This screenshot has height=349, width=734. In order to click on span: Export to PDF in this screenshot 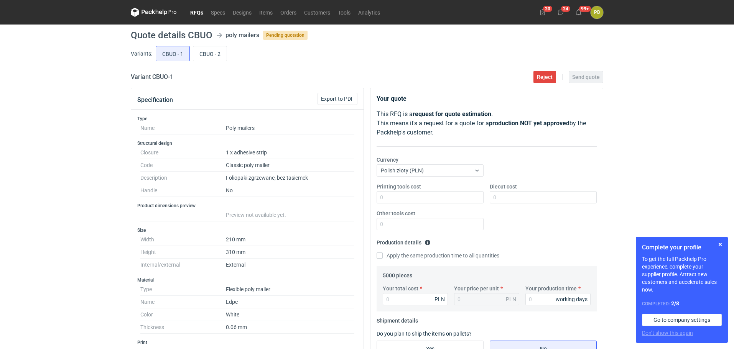, I will do `click(337, 99)`.